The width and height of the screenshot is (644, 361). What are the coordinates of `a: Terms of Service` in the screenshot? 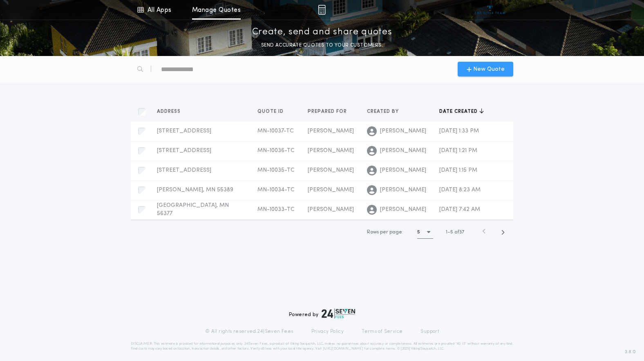 It's located at (382, 332).